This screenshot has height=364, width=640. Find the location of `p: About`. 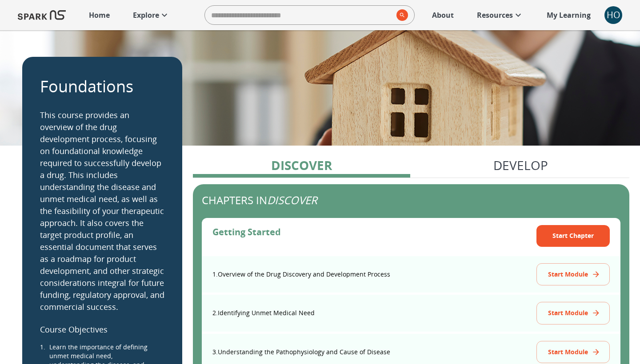

p: About is located at coordinates (442, 15).